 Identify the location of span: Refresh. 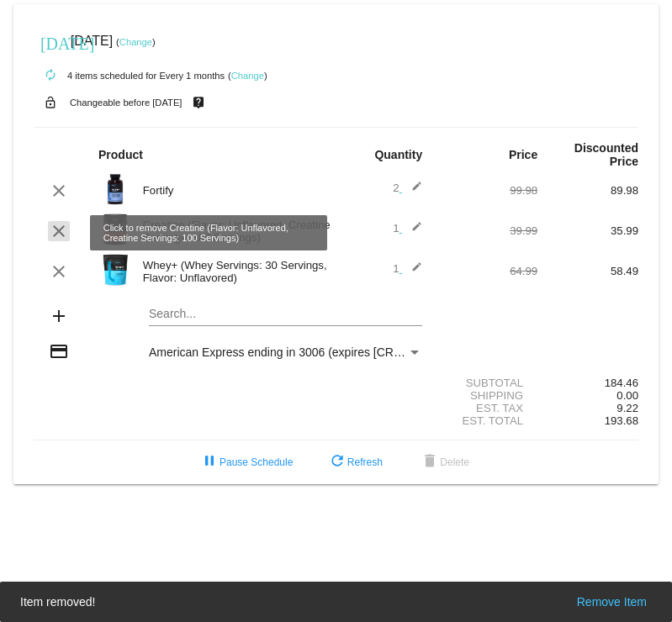
(355, 462).